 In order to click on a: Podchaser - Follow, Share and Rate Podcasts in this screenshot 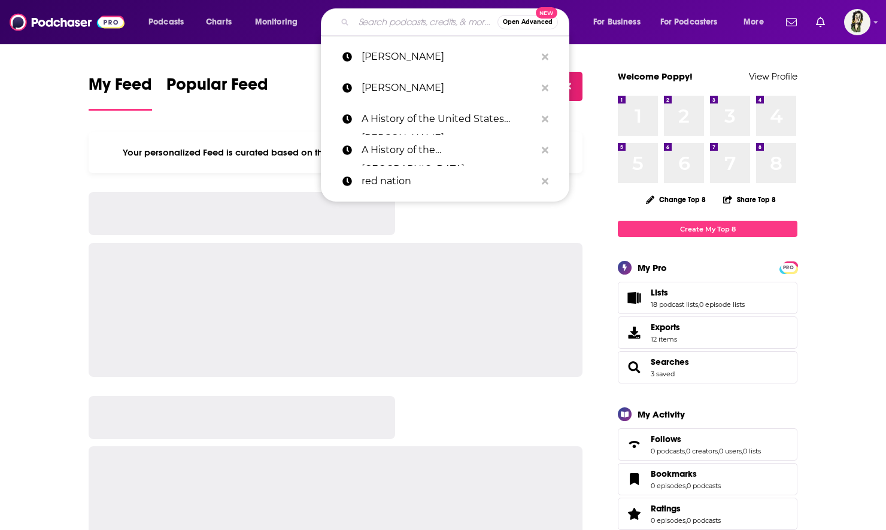, I will do `click(67, 22)`.